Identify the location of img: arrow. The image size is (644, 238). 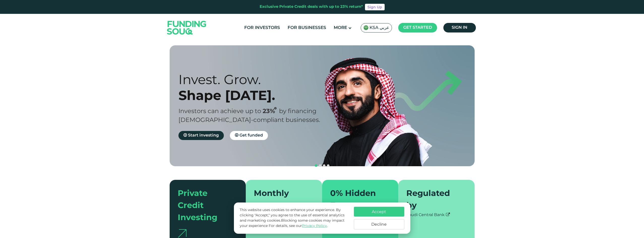
(182, 233).